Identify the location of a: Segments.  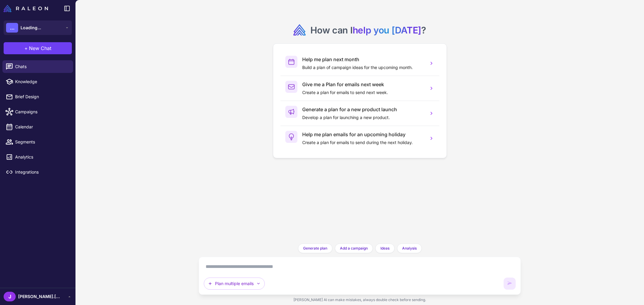
(37, 142).